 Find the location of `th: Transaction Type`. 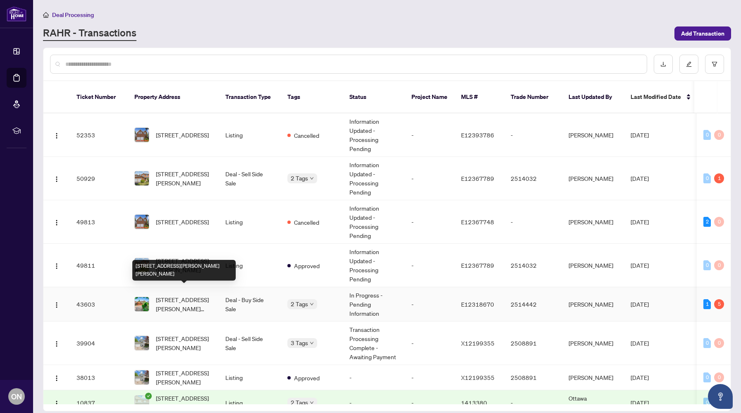

th: Transaction Type is located at coordinates (250, 97).